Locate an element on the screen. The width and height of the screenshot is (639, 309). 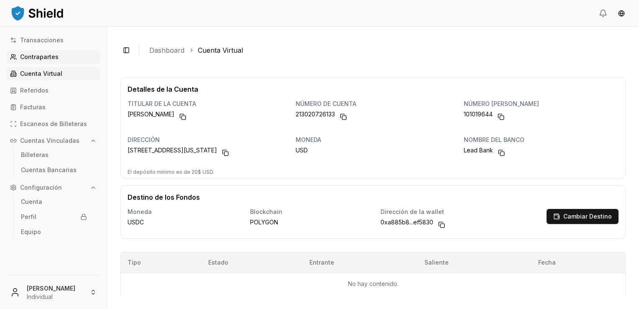
a: Contrapartes is located at coordinates (53, 57).